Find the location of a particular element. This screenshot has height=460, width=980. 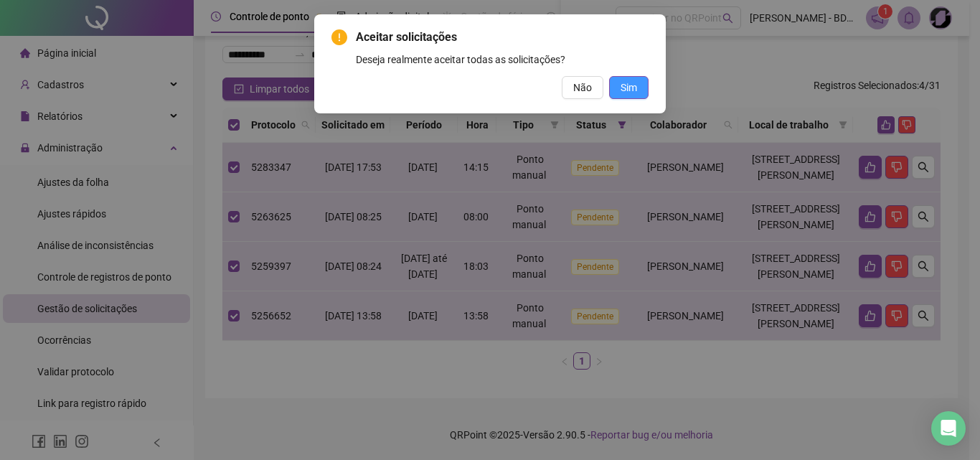

button: Sim is located at coordinates (629, 88).